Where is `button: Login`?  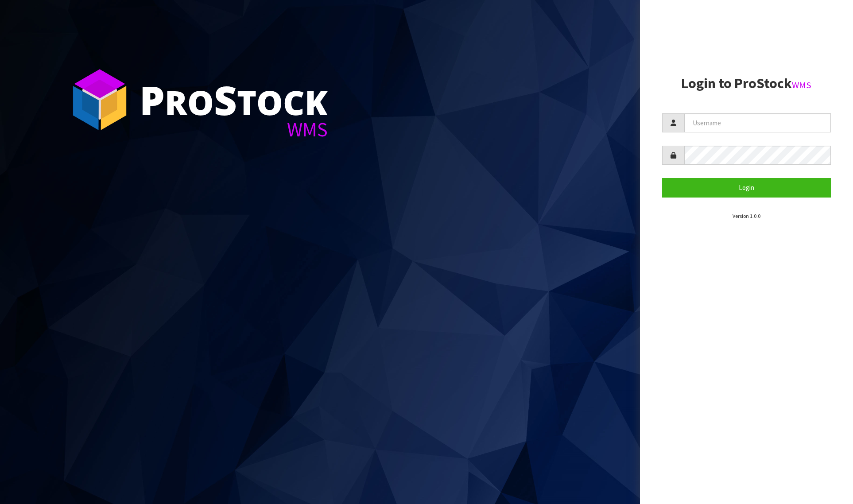
button: Login is located at coordinates (747, 187).